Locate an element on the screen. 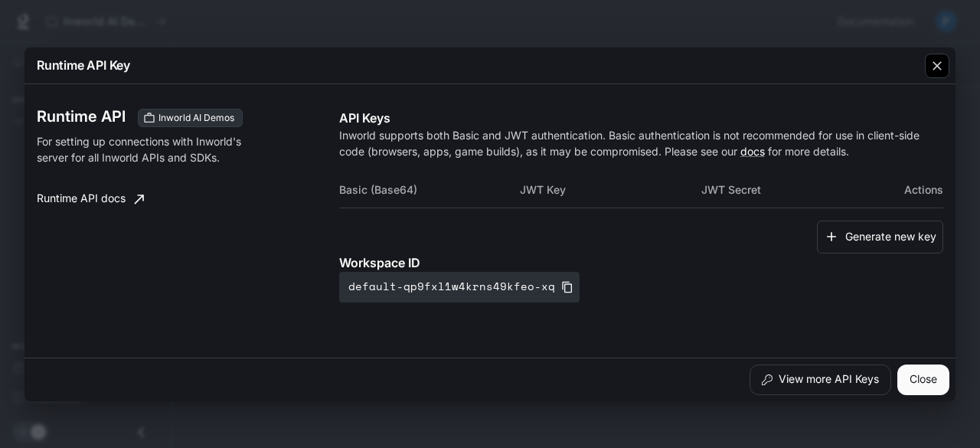 The width and height of the screenshot is (980, 448). p: For setting up connections with Inworld's server for all Inworld APIs and SDKs. is located at coordinates (145, 149).